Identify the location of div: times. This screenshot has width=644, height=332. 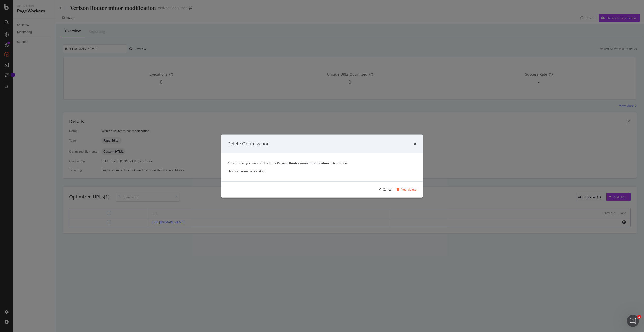
(415, 144).